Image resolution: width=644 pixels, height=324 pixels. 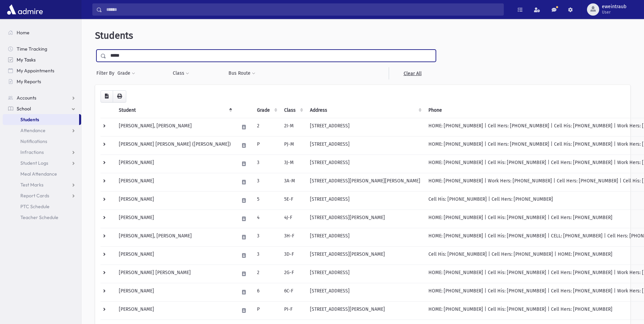 What do you see at coordinates (32, 185) in the screenshot?
I see `span: Test Marks` at bounding box center [32, 185].